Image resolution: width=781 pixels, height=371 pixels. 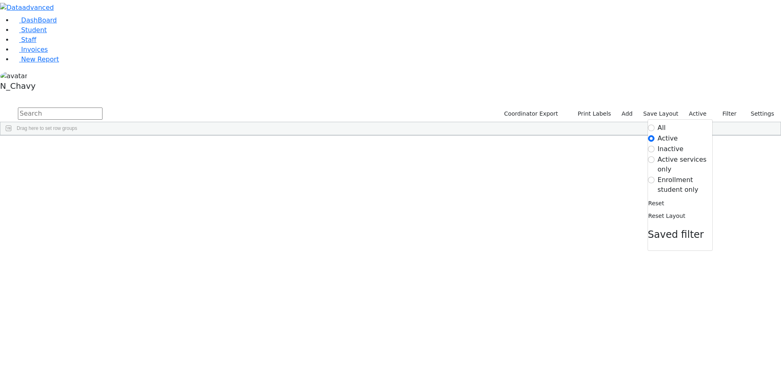 I want to click on button: Print Labels, so click(x=591, y=113).